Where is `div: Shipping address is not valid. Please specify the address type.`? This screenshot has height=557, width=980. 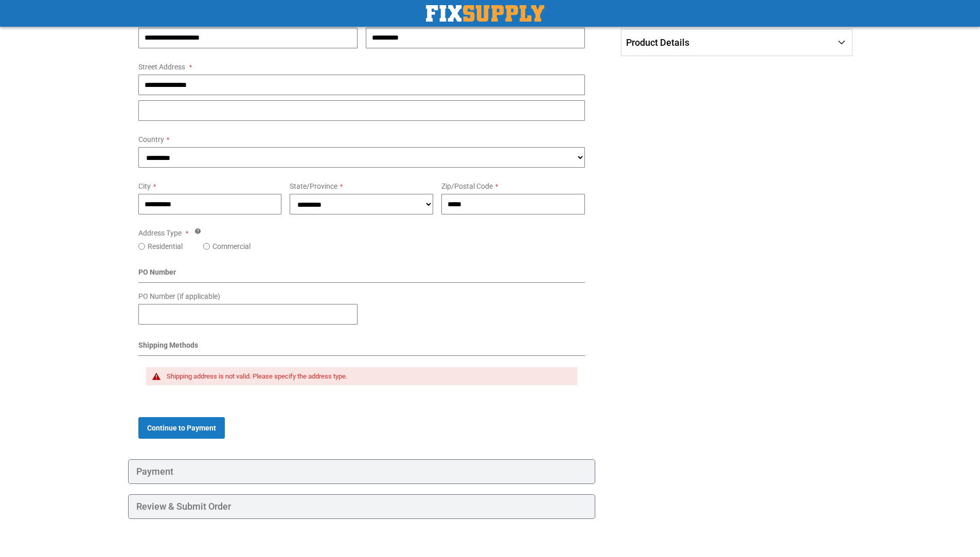 div: Shipping address is not valid. Please specify the address type. is located at coordinates (367, 377).